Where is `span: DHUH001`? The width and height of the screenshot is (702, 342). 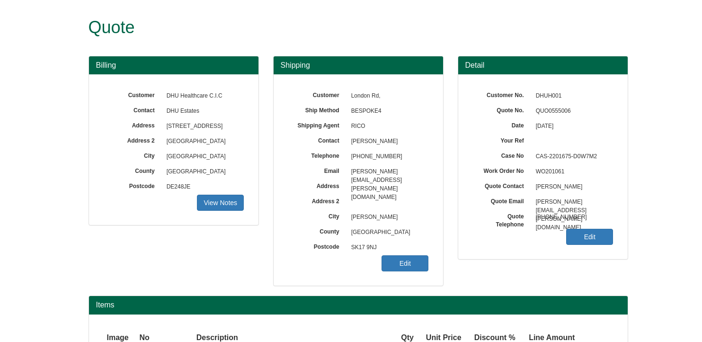
span: DHUH001 is located at coordinates (572, 96).